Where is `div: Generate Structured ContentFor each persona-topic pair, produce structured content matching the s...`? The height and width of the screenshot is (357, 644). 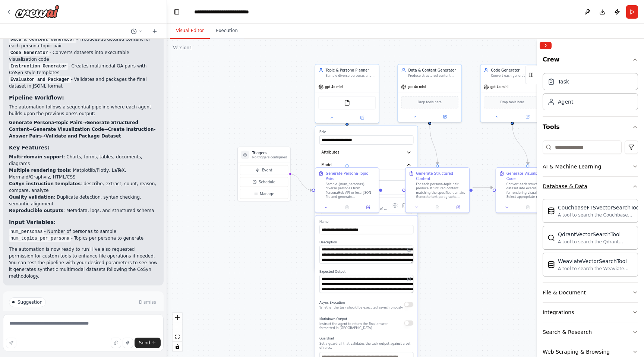 div: Generate Structured ContentFor each persona-topic pair, produce structured content matching the s... is located at coordinates (437, 190).